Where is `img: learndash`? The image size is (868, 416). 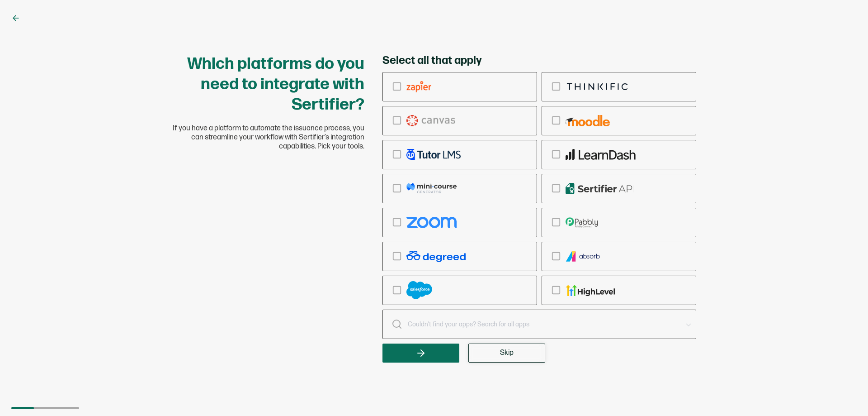
img: learndash is located at coordinates (600, 154).